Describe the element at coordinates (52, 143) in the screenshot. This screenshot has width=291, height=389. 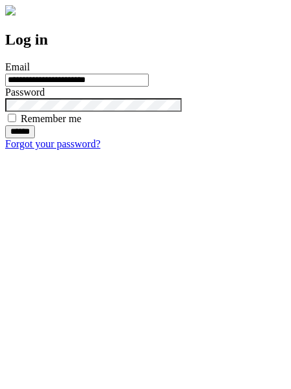
I see `a: Forgot your password?` at that location.